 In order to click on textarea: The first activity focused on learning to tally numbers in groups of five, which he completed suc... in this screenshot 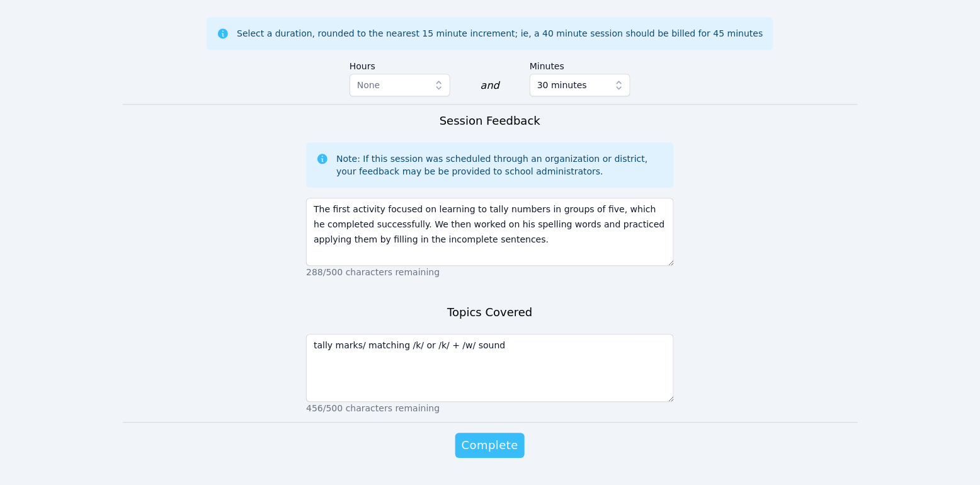, I will do `click(490, 231)`.